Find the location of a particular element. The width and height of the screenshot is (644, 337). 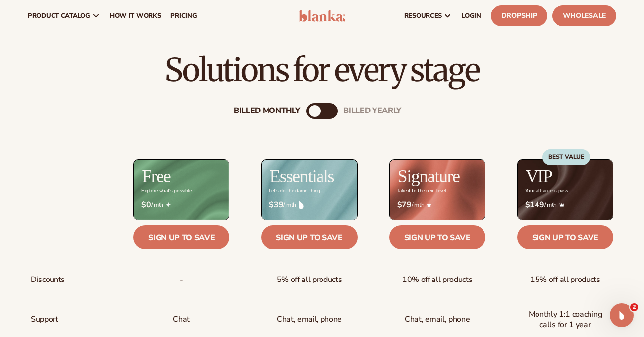

span: Discounts is located at coordinates (47, 279).